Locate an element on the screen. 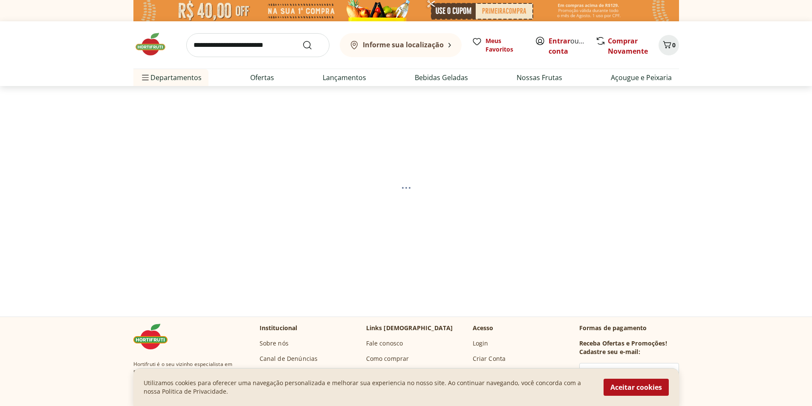 The width and height of the screenshot is (812, 406). button: Carrinho is located at coordinates (669, 45).